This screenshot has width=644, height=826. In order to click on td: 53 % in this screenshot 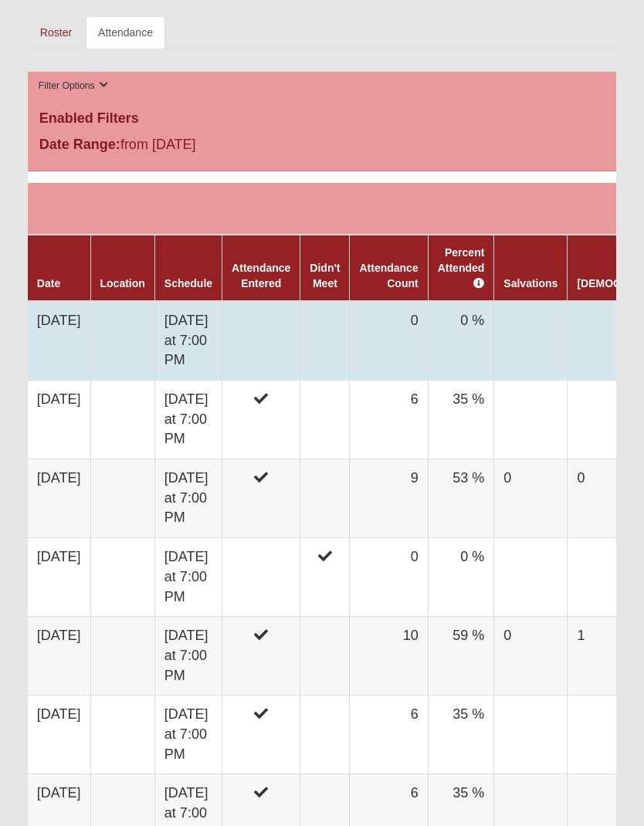, I will do `click(461, 499)`.